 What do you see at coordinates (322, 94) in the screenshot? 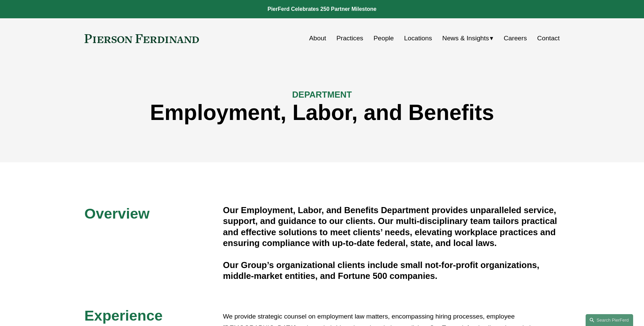
I see `span: DEPARTMENT` at bounding box center [322, 94].